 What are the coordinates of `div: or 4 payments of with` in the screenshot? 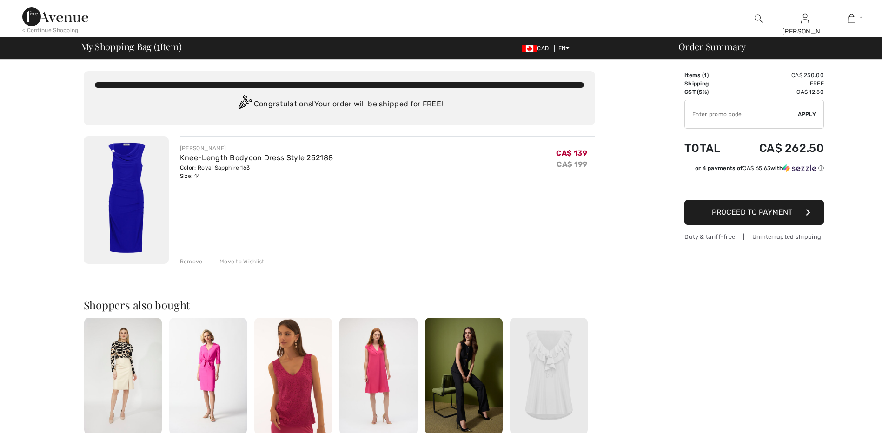 It's located at (760, 168).